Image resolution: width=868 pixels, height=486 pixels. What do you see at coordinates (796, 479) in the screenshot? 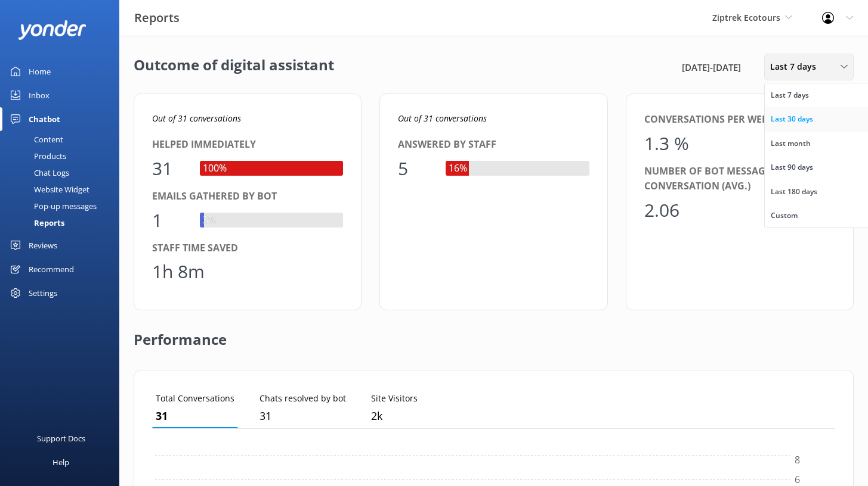
I see `tspan: 6` at bounding box center [796, 479].